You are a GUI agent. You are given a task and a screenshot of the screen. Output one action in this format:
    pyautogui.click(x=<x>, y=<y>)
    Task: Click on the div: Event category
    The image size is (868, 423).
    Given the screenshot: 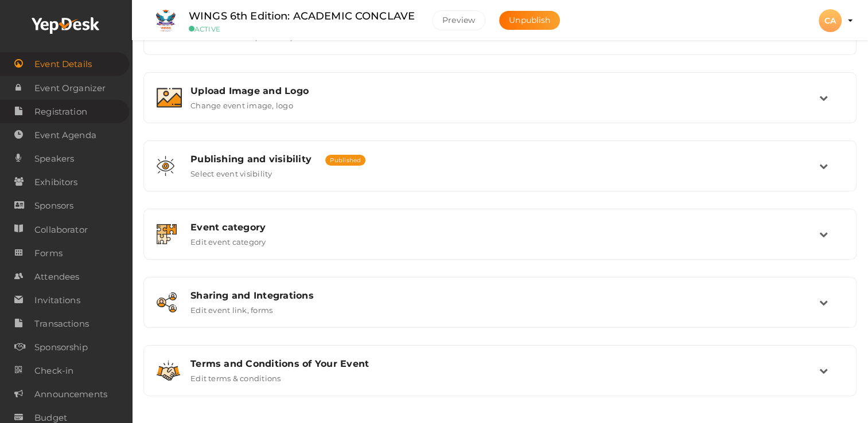 What is the action you would take?
    pyautogui.click(x=505, y=227)
    